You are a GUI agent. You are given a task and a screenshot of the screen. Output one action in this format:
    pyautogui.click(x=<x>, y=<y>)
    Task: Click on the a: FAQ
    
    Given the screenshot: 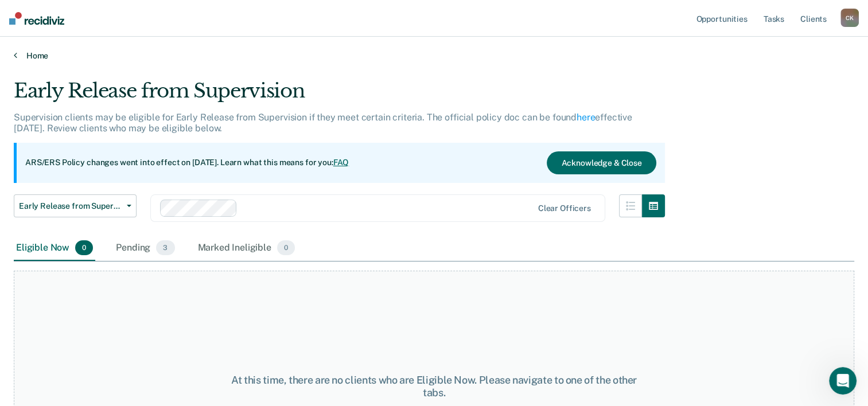 What is the action you would take?
    pyautogui.click(x=341, y=162)
    